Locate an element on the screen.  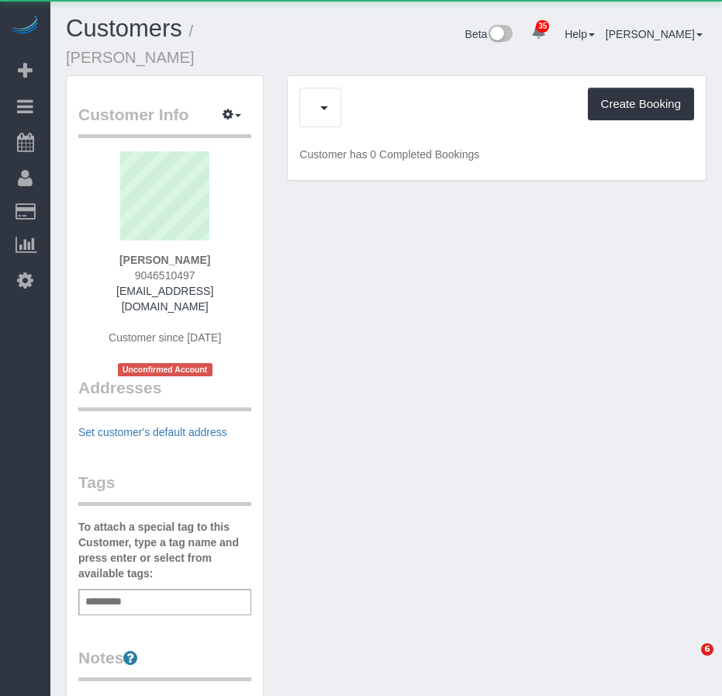
img: Automaid Logo is located at coordinates (25, 26).